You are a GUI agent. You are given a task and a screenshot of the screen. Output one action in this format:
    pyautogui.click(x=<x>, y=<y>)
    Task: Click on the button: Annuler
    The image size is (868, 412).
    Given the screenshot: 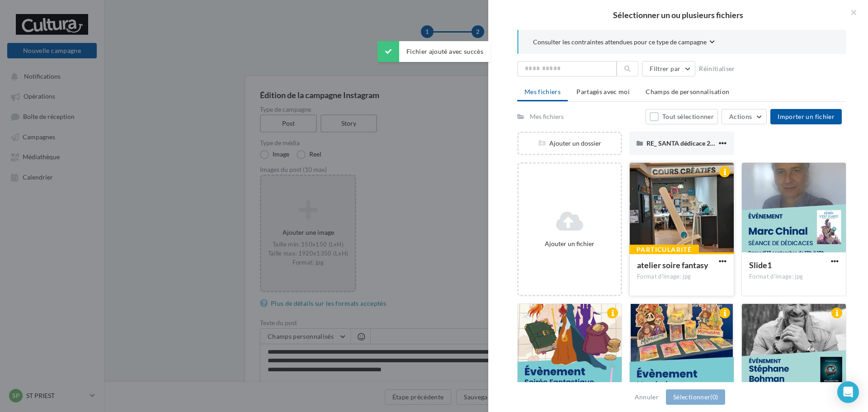 What is the action you would take?
    pyautogui.click(x=646, y=397)
    